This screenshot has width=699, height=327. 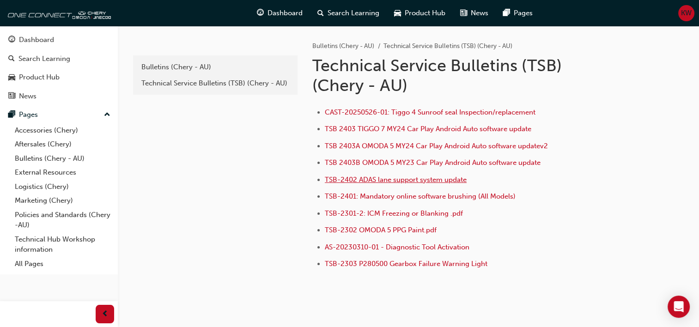 What do you see at coordinates (419, 13) in the screenshot?
I see `a: car-iconProduct Hub` at bounding box center [419, 13].